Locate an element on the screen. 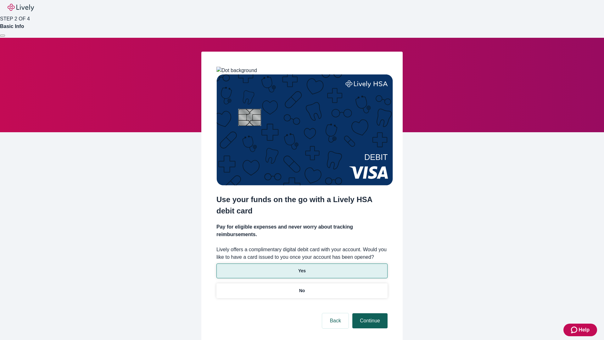 The image size is (604, 340). button: Back is located at coordinates (335, 320).